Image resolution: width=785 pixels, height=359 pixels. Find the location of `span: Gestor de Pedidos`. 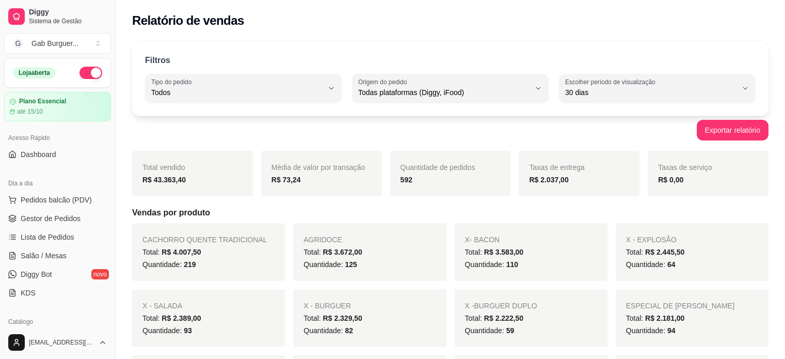

span: Gestor de Pedidos is located at coordinates (51, 218).